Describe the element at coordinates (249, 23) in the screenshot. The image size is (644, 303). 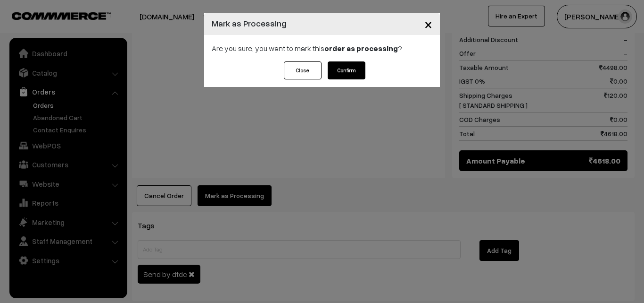
I see `h4: Mark as Processing` at that location.